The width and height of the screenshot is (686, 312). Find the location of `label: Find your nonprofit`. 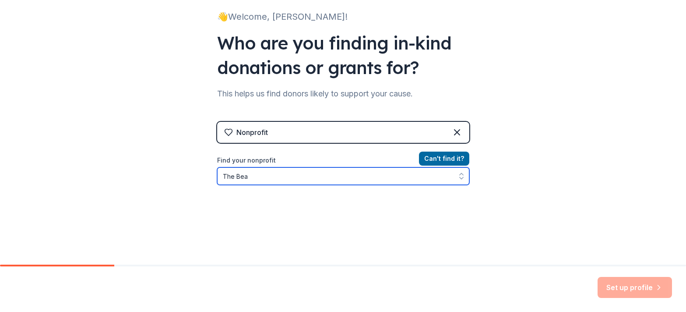

label: Find your nonprofit is located at coordinates (343, 160).